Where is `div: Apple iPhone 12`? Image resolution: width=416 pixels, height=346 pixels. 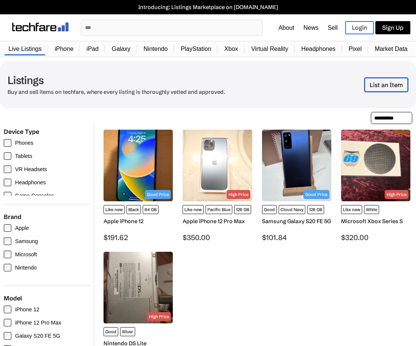
div: Apple iPhone 12 is located at coordinates (138, 221).